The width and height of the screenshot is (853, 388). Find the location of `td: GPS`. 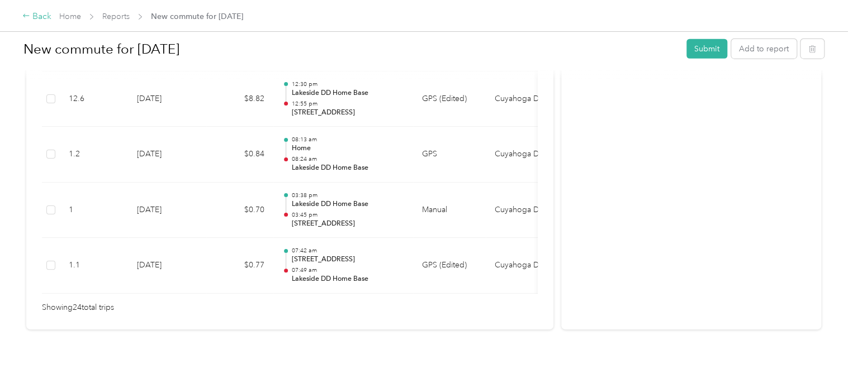

td: GPS is located at coordinates (449, 155).